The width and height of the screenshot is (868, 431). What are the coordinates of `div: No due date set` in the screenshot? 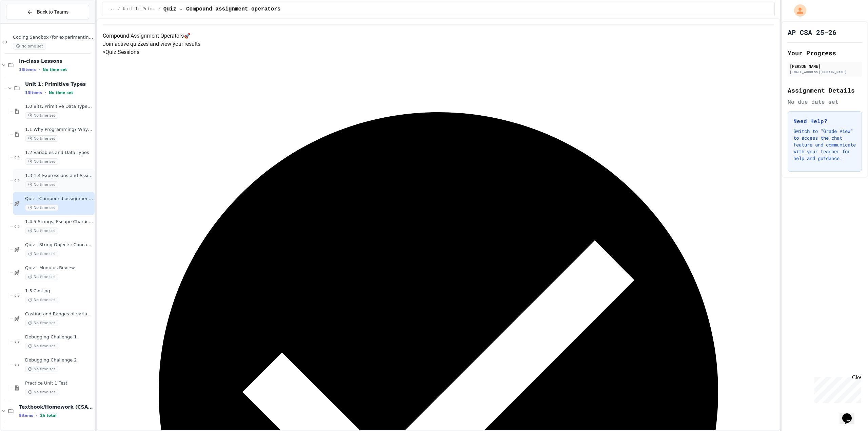 It's located at (825, 102).